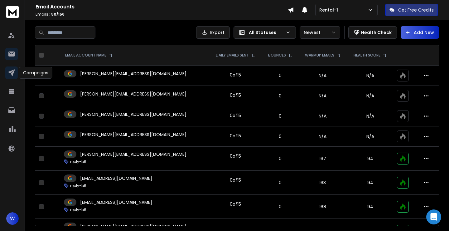 The image size is (449, 231). Describe the element at coordinates (412, 10) in the screenshot. I see `button: Get Free Credits` at that location.